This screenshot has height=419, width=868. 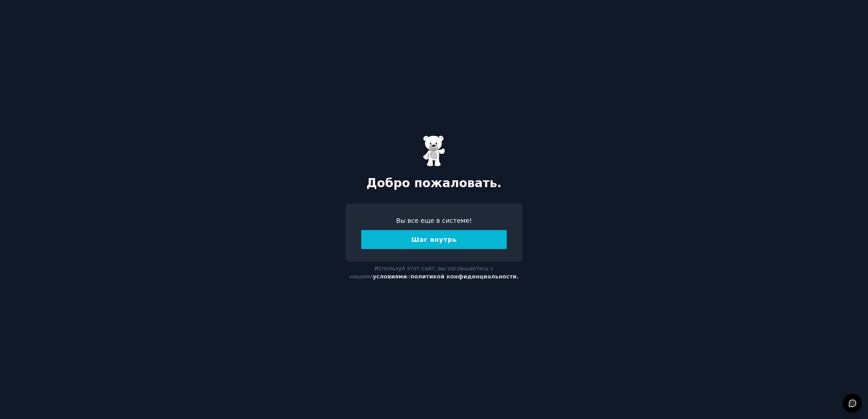 What do you see at coordinates (434, 221) in the screenshot?
I see `div: Вы все еще в системе!` at bounding box center [434, 221].